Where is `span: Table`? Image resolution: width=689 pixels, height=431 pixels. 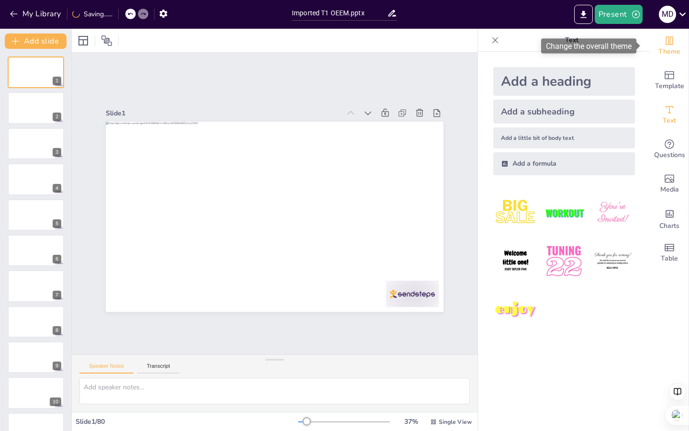 span: Table is located at coordinates (669, 258).